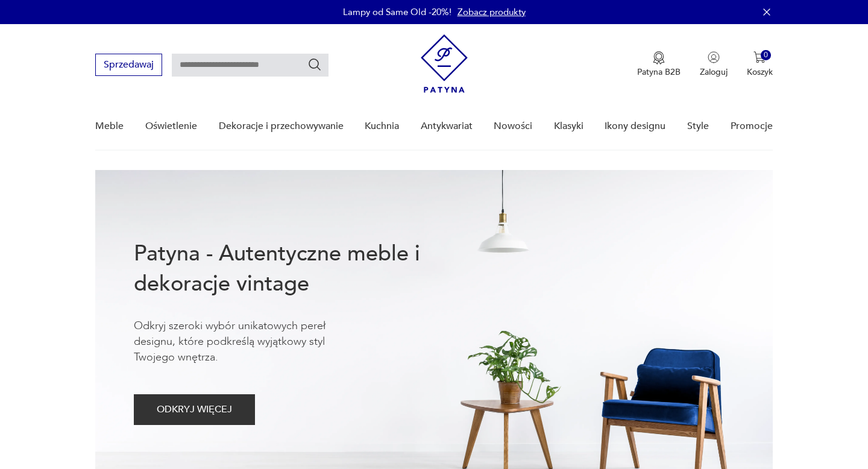 The width and height of the screenshot is (868, 469). I want to click on div: 0, so click(766, 55).